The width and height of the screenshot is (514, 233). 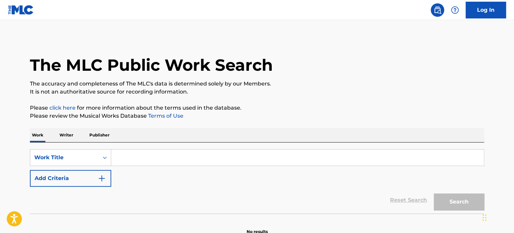 I want to click on p: Writer, so click(x=66, y=135).